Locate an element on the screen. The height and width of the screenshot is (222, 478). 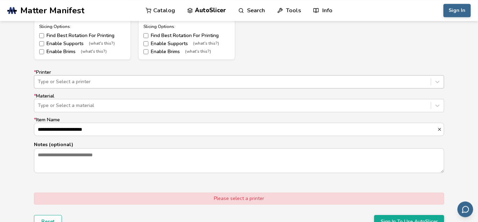
label: Material is located at coordinates (239, 103).